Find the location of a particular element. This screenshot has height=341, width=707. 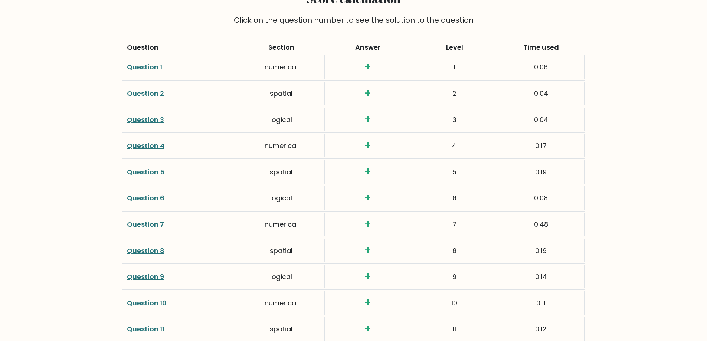

div: 2 is located at coordinates (454, 93).